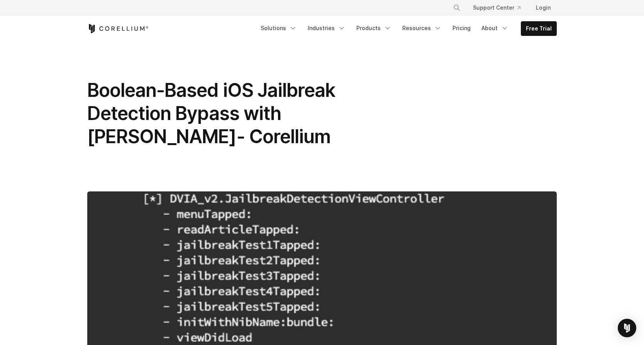 The width and height of the screenshot is (644, 345). Describe the element at coordinates (496, 8) in the screenshot. I see `a: Support Center` at that location.